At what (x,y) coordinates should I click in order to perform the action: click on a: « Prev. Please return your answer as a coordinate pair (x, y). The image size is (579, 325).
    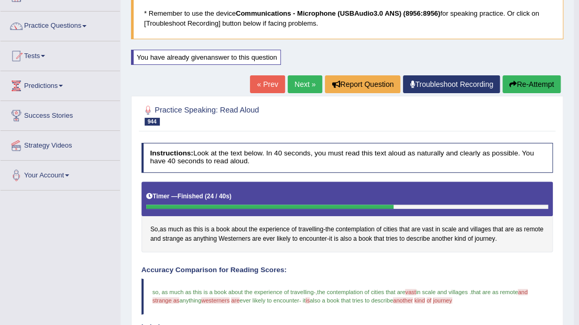
    Looking at the image, I should click on (267, 84).